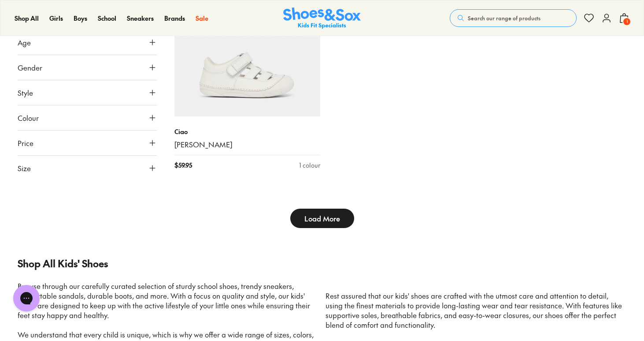 Image resolution: width=644 pixels, height=341 pixels. I want to click on span: Boys, so click(80, 18).